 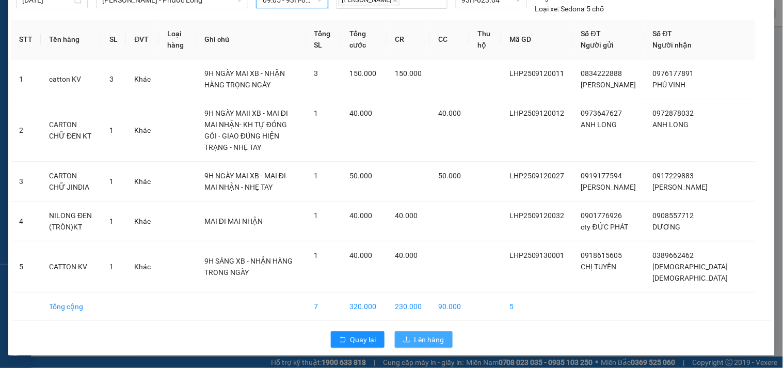 I want to click on span: CHỊ TUYỀN, so click(x=599, y=266).